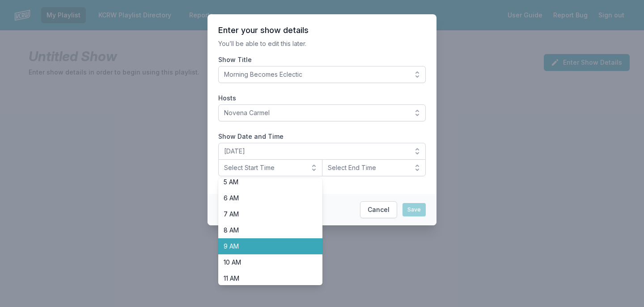 This screenshot has height=307, width=644. What do you see at coordinates (265, 263) in the screenshot?
I see `span: 10 AM` at bounding box center [265, 263].